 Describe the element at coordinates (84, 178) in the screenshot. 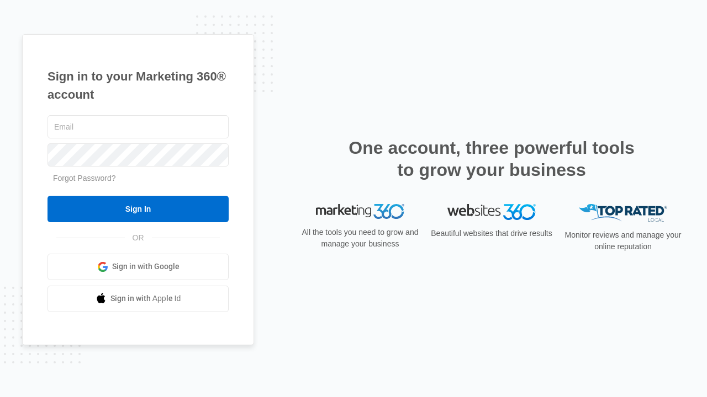

I see `a: Forgot Password?` at that location.